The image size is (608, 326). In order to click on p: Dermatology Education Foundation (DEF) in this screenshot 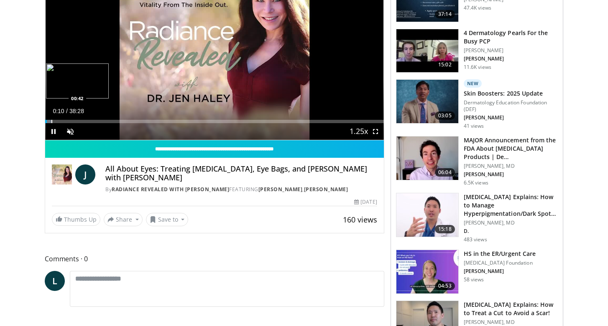, I will do `click(510, 106)`.